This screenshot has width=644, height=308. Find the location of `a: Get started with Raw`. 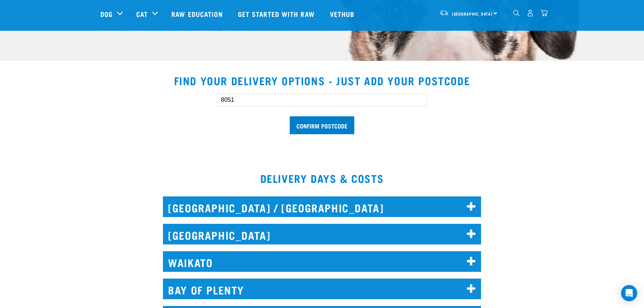

a: Get started with Raw is located at coordinates (277, 14).